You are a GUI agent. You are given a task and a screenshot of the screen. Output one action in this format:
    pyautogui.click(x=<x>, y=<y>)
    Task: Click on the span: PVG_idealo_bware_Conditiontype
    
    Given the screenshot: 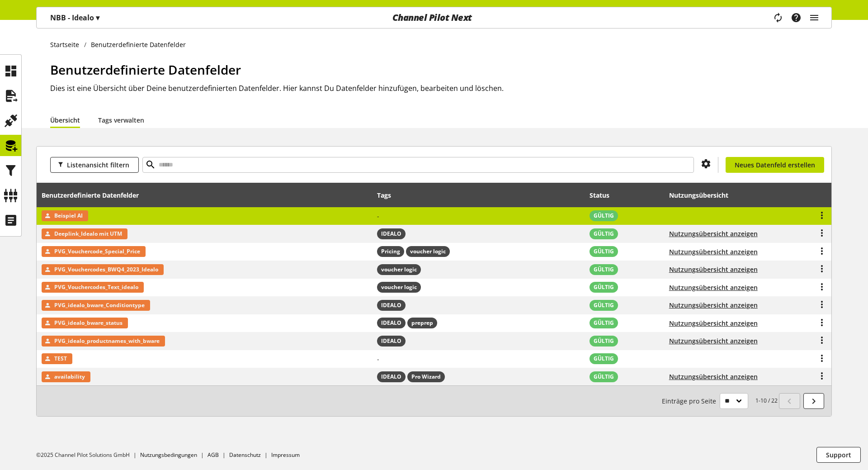 What is the action you would take?
    pyautogui.click(x=100, y=305)
    